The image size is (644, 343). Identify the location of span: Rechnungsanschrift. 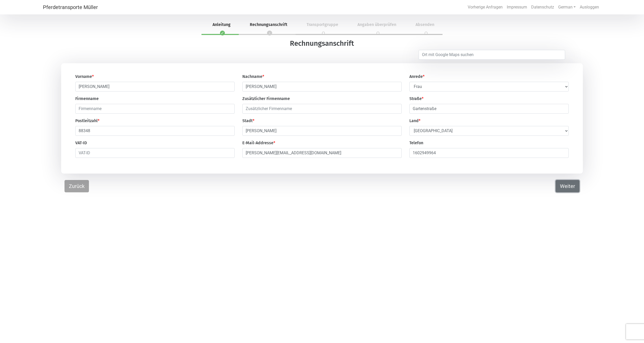
(269, 24).